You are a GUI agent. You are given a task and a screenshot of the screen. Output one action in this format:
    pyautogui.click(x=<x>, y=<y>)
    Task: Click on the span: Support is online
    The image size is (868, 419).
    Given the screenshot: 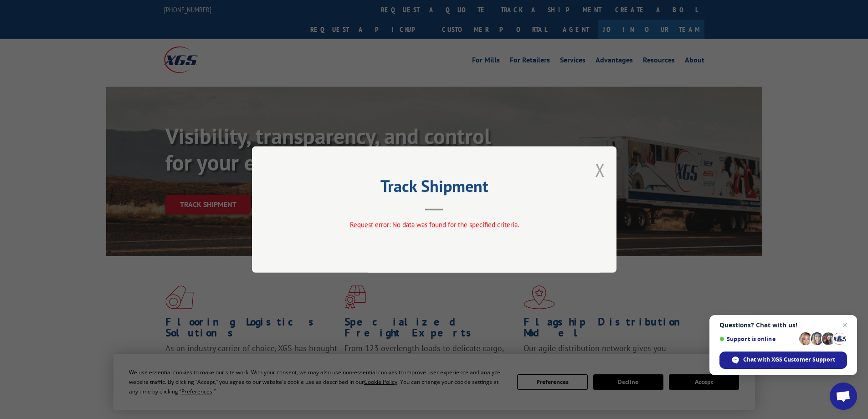 What is the action you would take?
    pyautogui.click(x=758, y=339)
    